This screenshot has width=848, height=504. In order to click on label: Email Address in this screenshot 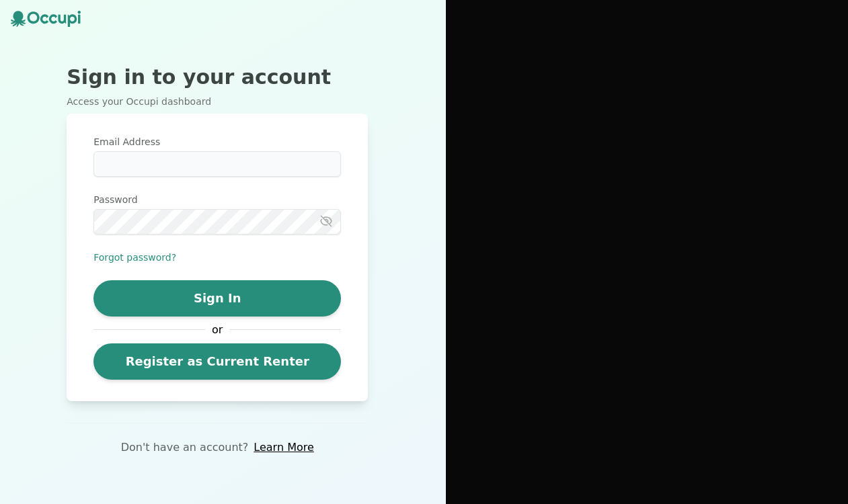, I will do `click(217, 141)`.